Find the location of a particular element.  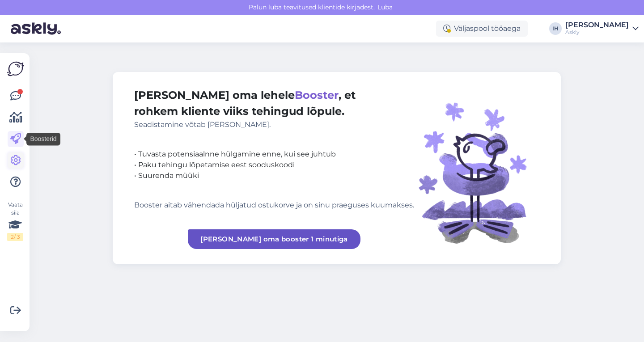

div: Boosterid is located at coordinates (43, 139).